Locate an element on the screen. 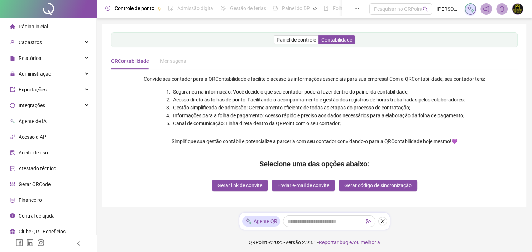 Image resolution: width=532 pixels, height=252 pixels. span: bell is located at coordinates (502, 9).